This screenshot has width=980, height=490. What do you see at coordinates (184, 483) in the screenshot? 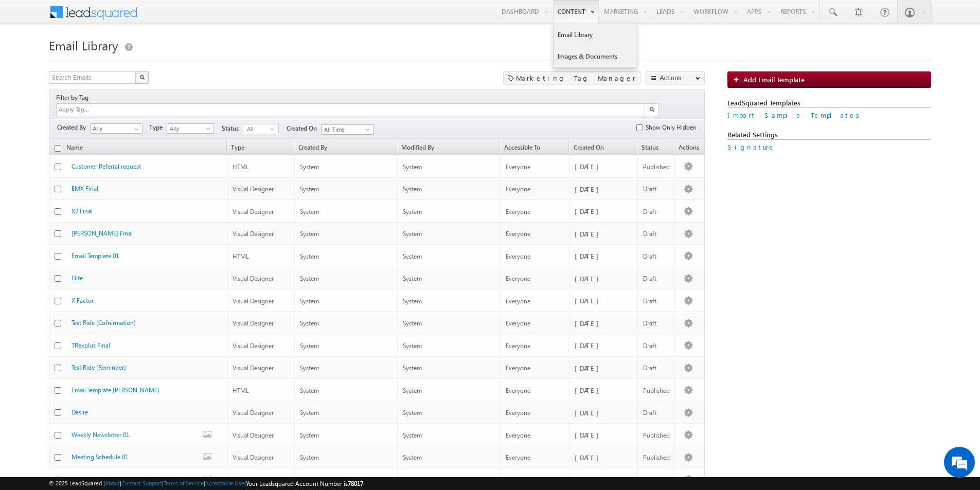
I see `a: Terms of Service` at bounding box center [184, 483].